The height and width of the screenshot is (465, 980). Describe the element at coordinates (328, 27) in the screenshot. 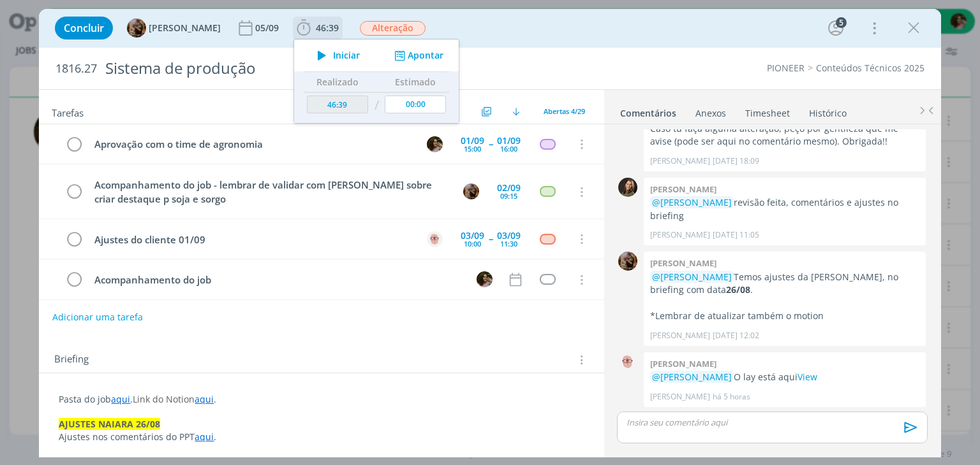

I see `span: 46:39` at that location.